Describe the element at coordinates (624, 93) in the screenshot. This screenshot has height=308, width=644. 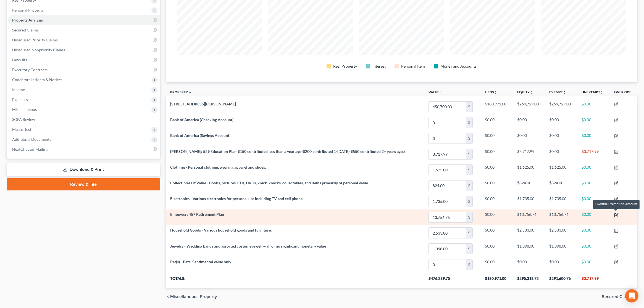
I see `th: Override` at that location.